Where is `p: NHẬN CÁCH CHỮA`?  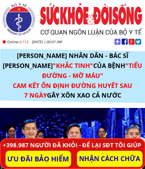 p: NHẬN CÁCH CHỮA is located at coordinates (110, 159).